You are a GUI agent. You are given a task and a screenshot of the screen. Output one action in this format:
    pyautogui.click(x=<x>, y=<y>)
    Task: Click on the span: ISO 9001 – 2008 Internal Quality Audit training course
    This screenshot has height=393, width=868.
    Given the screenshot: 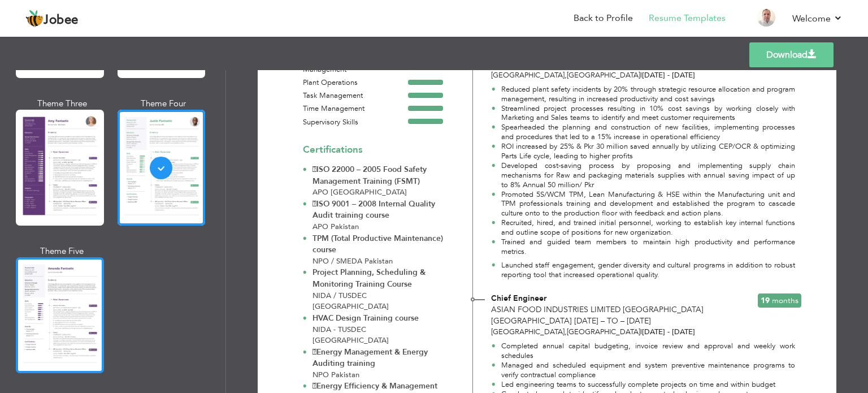 What is the action you would take?
    pyautogui.click(x=374, y=210)
    